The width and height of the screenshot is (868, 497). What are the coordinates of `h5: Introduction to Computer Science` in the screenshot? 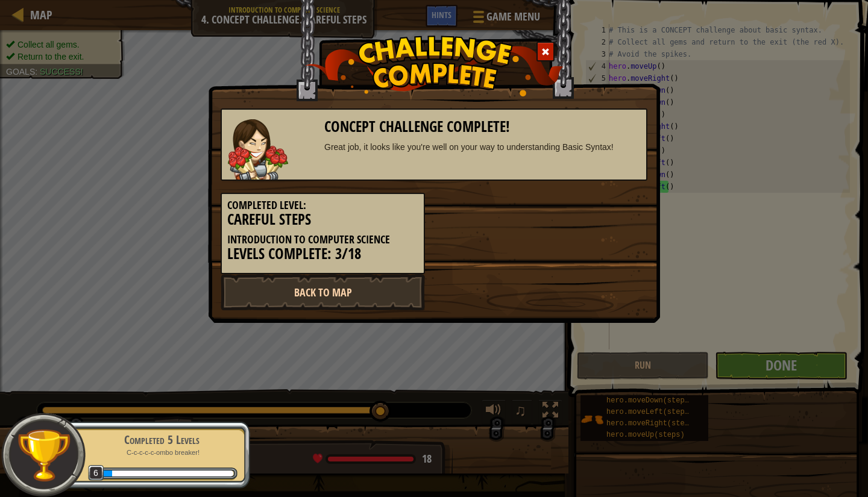 It's located at (323, 240).